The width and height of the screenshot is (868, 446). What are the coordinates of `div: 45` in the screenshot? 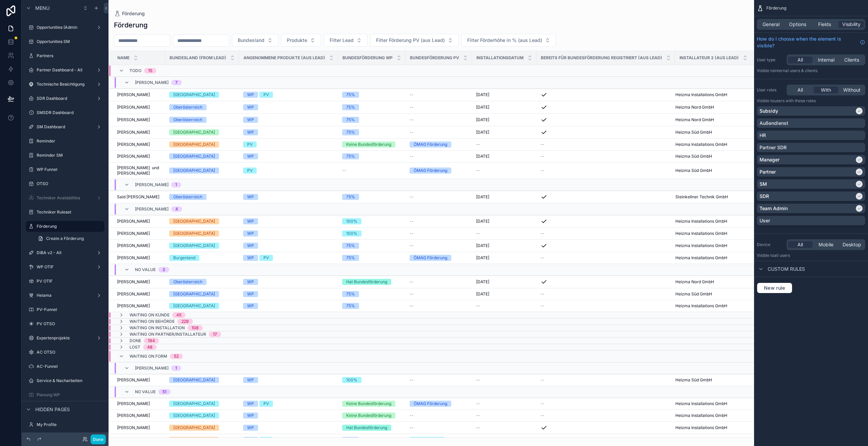 It's located at (178, 315).